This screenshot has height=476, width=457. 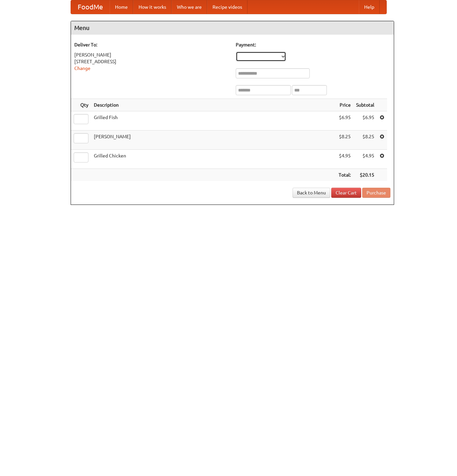 What do you see at coordinates (345, 105) in the screenshot?
I see `th: Price` at bounding box center [345, 105].